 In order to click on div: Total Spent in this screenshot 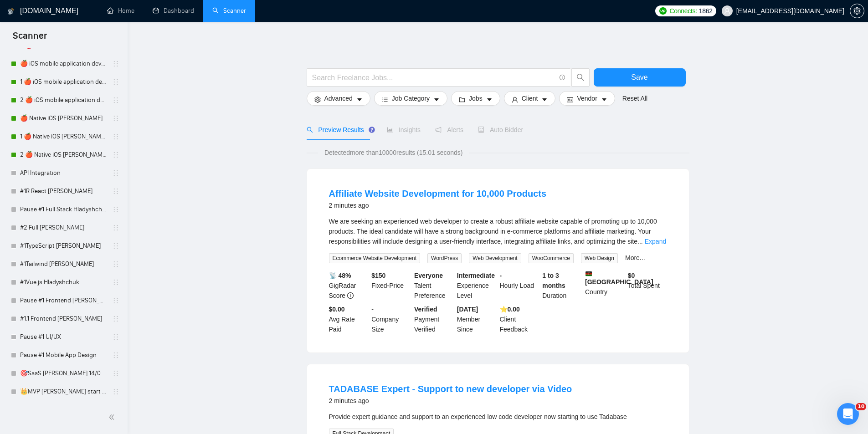, I will do `click(647, 285)`.